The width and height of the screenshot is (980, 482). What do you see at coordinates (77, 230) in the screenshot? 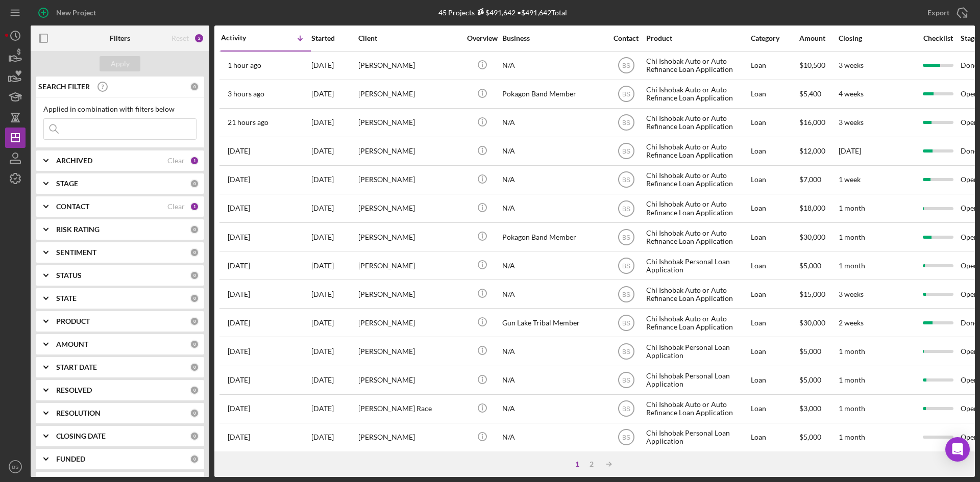
I see `b: RISK RATING` at bounding box center [77, 230].